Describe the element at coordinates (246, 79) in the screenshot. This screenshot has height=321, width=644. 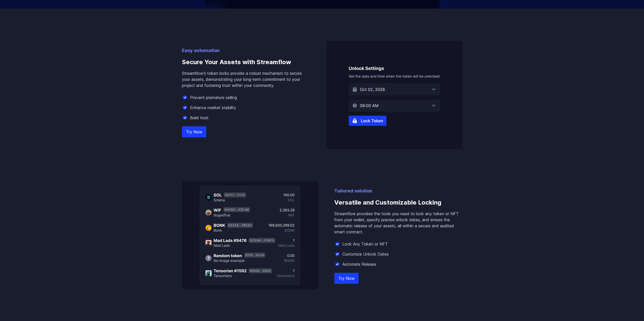
I see `p: Streamflow's token locks provide a robust mechanism to secure your assets, demonstrating your lon...` at that location.